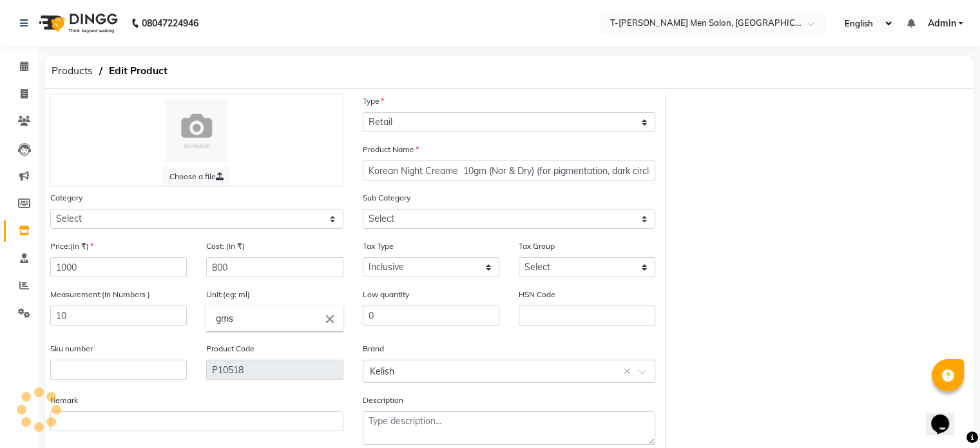 The height and width of the screenshot is (448, 980). What do you see at coordinates (378, 247) in the screenshot?
I see `label: Tax Type` at bounding box center [378, 247].